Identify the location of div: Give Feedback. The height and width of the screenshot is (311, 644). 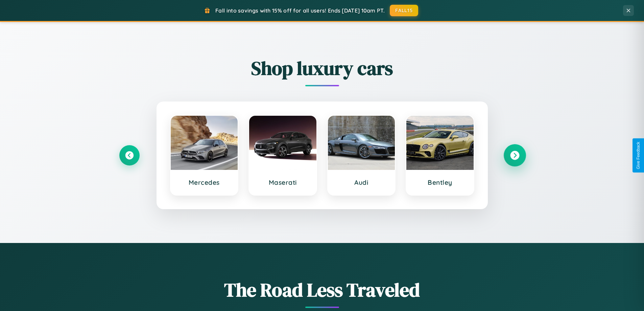
(638, 155).